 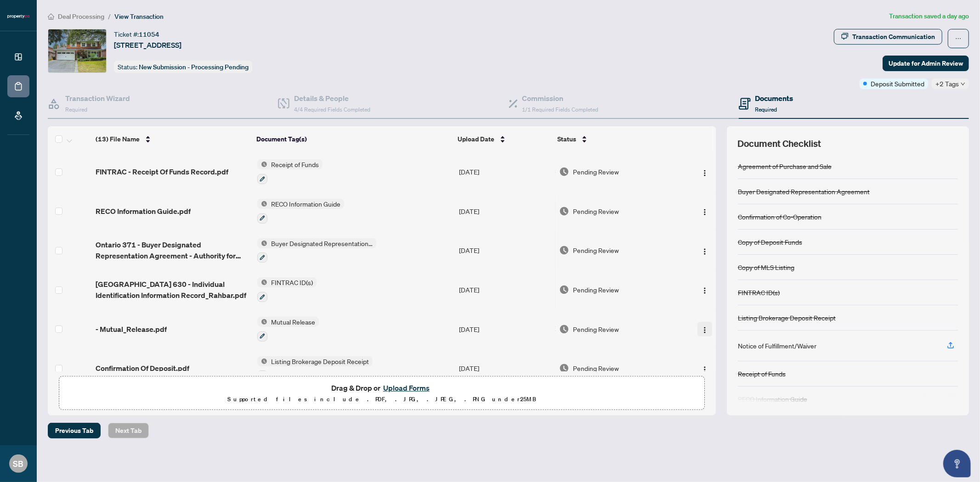 What do you see at coordinates (322, 243) in the screenshot?
I see `span: Buyer Designated Representation Agreement` at bounding box center [322, 243].